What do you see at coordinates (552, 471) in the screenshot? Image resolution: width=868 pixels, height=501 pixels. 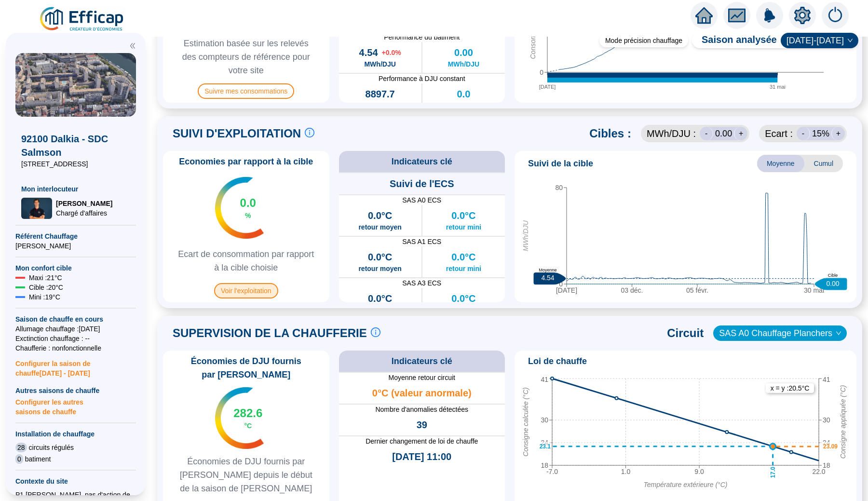 I see `tspan: -7.0` at bounding box center [552, 471].